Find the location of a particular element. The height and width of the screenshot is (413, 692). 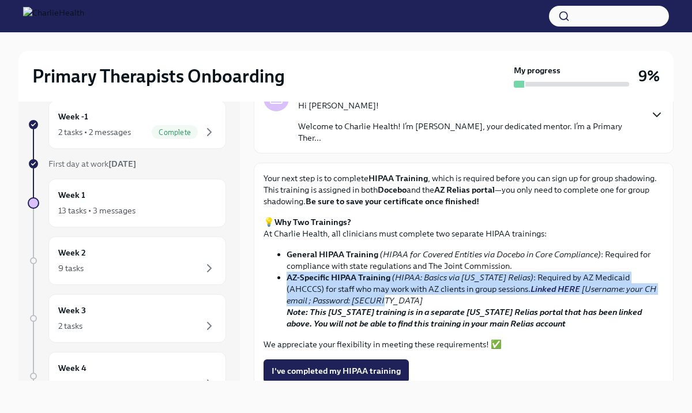

div: 13 tasks • 3 messages is located at coordinates (97, 211).